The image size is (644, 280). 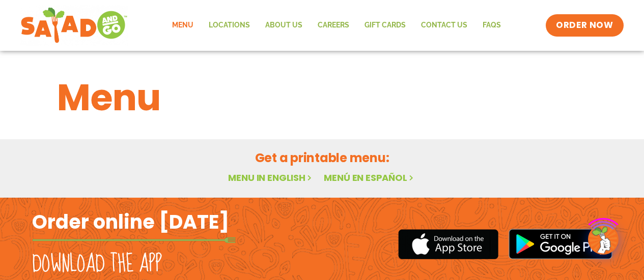 I want to click on a: Locations, so click(x=229, y=25).